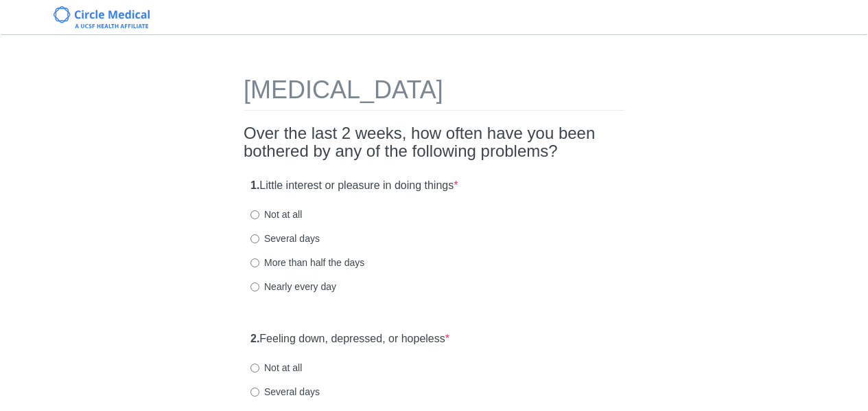  I want to click on label: Nearly every day, so click(293, 286).